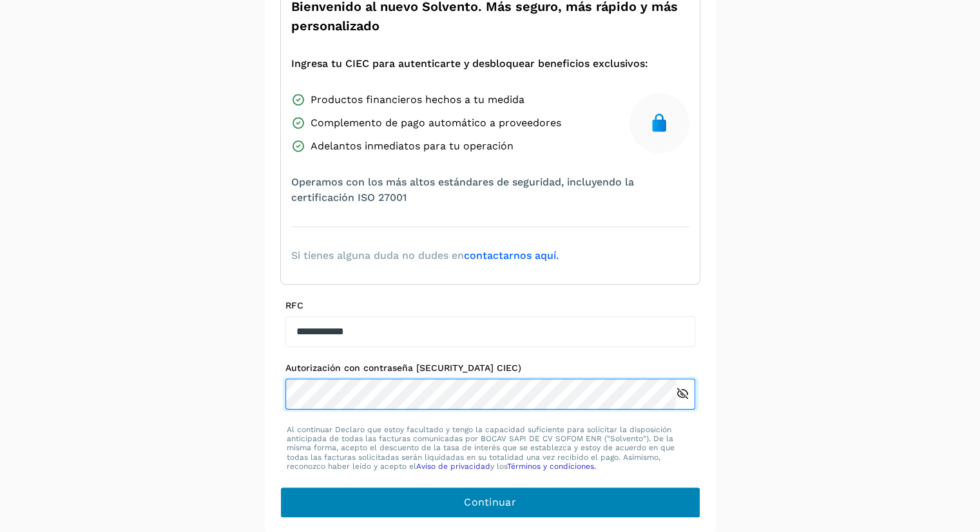 This screenshot has width=980, height=532. What do you see at coordinates (490, 502) in the screenshot?
I see `span: Continuar` at bounding box center [490, 502].